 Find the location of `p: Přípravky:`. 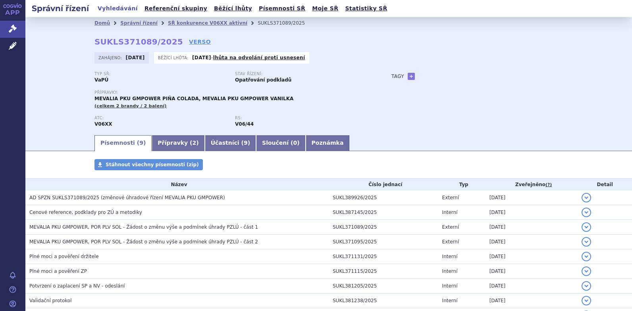

p: Přípravky: is located at coordinates (235, 93).